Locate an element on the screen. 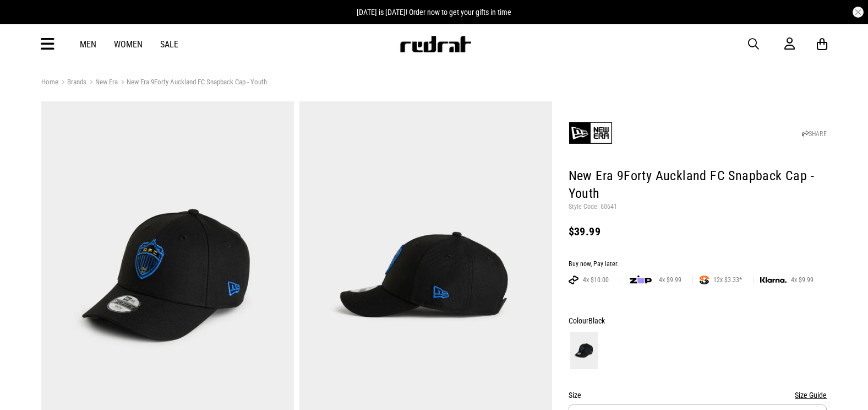  a: Brands is located at coordinates (72, 83).